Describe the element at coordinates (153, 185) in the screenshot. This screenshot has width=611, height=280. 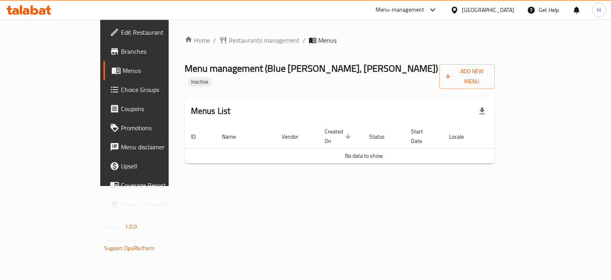
I see `a: Coverage Report` at that location.